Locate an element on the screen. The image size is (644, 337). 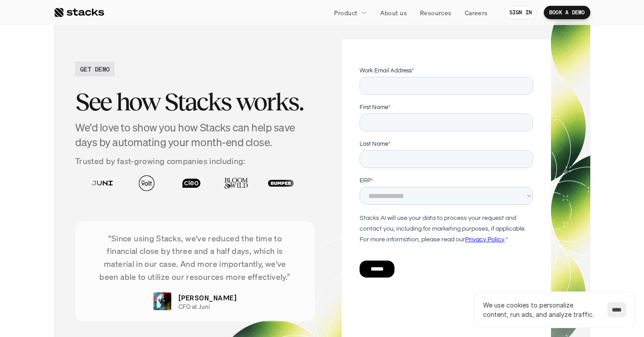
p: We use cookies to personalize content, run ads, and analyze traffic. is located at coordinates (541, 310).